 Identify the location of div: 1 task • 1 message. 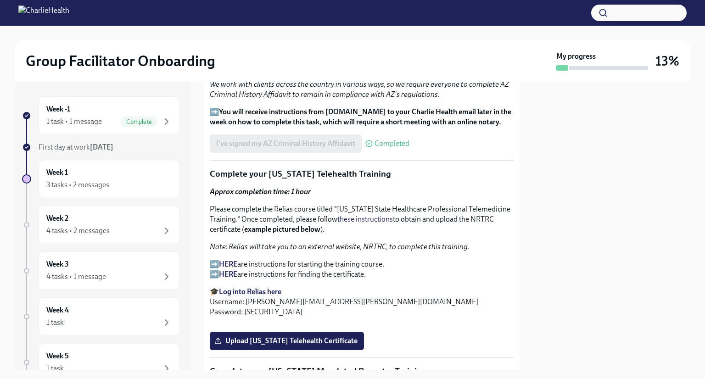
(74, 122).